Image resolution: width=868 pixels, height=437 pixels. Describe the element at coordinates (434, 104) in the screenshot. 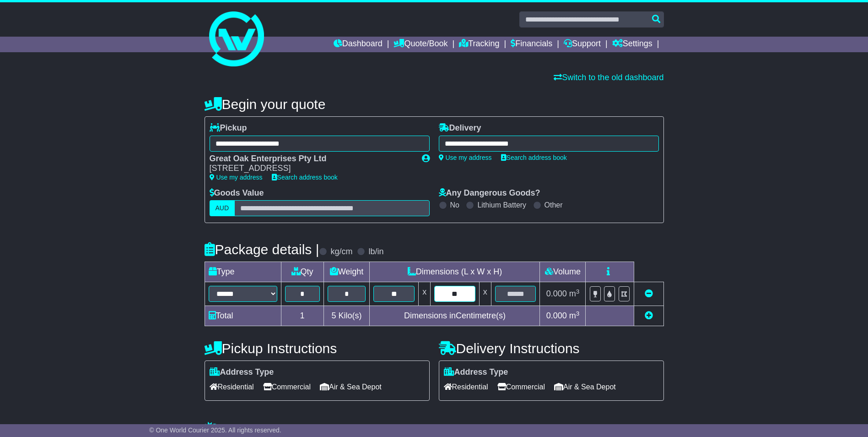

I see `h4: Begin your quote` at that location.